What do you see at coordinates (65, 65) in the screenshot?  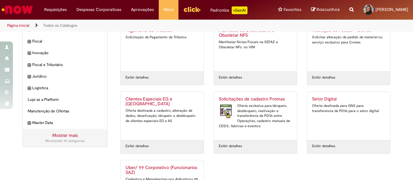 I see `div: expandir categoria Fiscal e Tributário Fiscal e Tributário` at bounding box center [65, 65].